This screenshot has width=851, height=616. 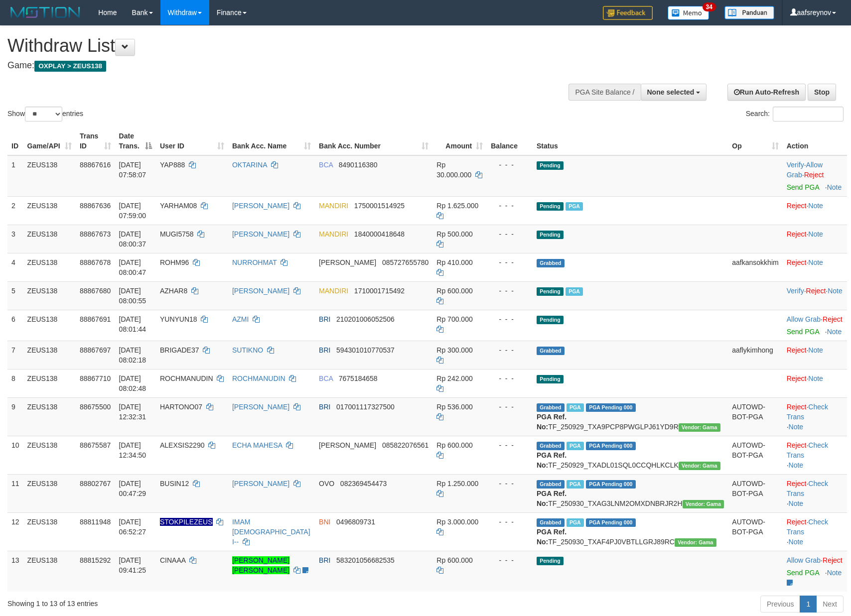 I want to click on td: TF_250930_TXAF4PJ0VBTLLGRJ89RC, so click(x=630, y=531).